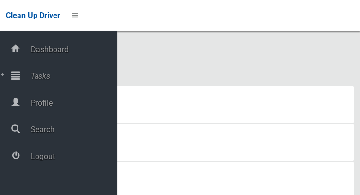 Image resolution: width=360 pixels, height=195 pixels. Describe the element at coordinates (72, 103) in the screenshot. I see `span: Profile` at that location.